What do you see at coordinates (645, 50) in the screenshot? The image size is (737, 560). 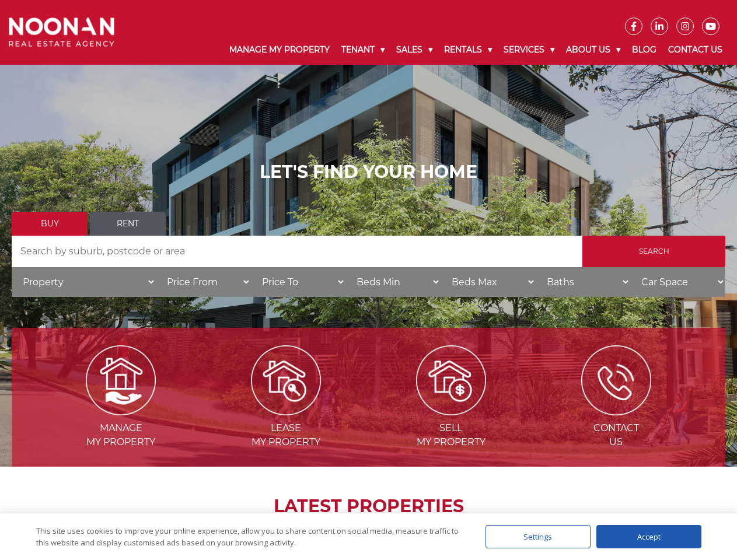 I see `a: Blog` at bounding box center [645, 50].